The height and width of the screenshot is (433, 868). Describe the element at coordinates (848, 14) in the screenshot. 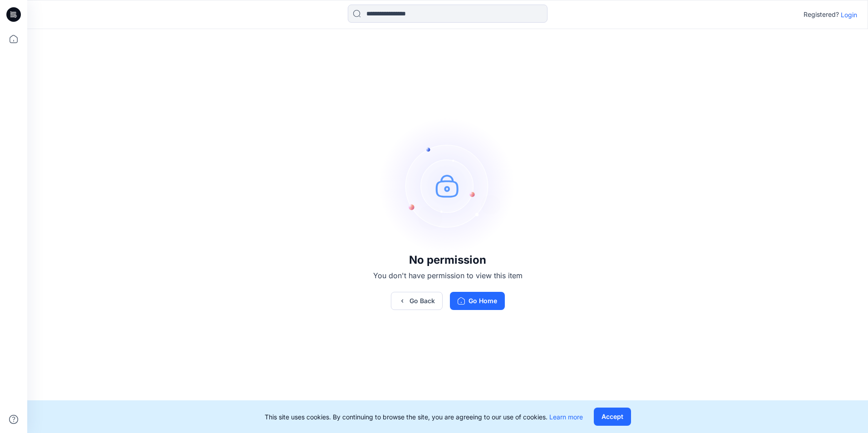

I see `p: Login` at that location.